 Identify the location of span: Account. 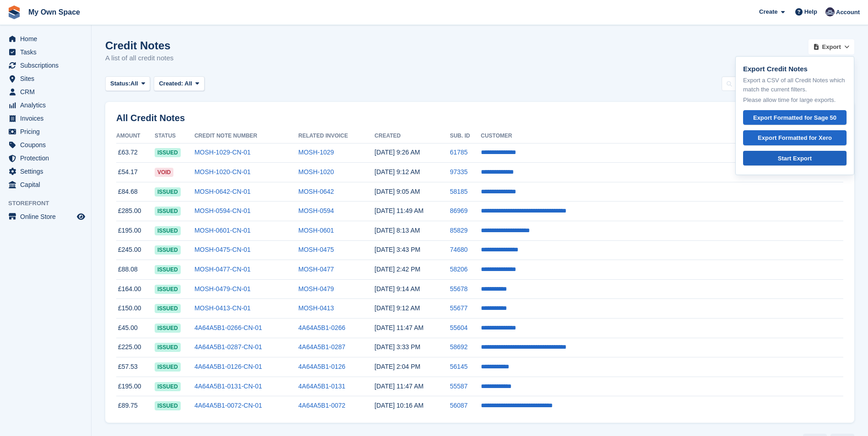
(848, 12).